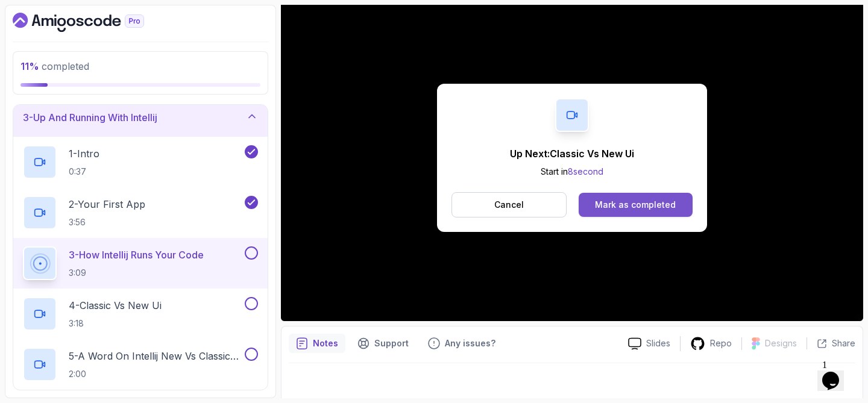 The width and height of the screenshot is (868, 403). I want to click on p: 3:18, so click(115, 323).